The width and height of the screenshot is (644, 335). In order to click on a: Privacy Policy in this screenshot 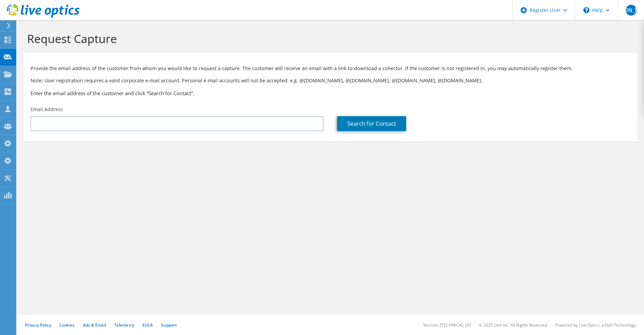, I will do `click(38, 325)`.